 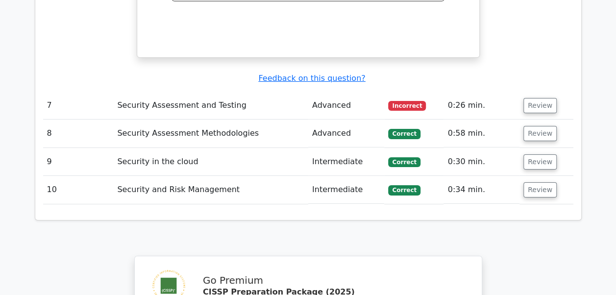 I want to click on td: Security Assessment and Testing, so click(x=210, y=105).